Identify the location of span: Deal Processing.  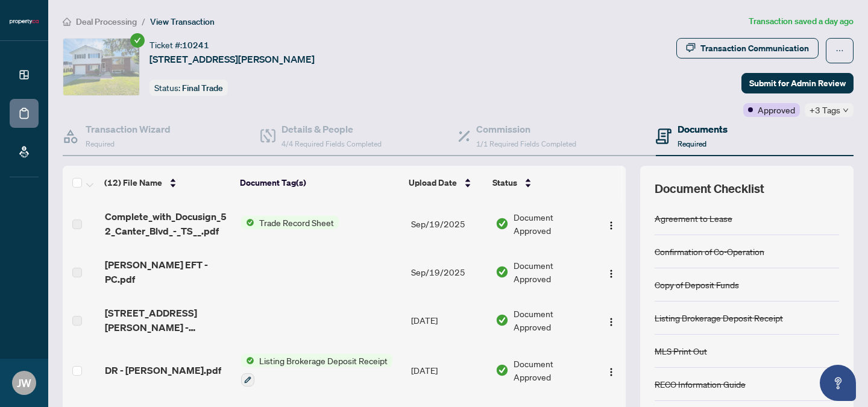
(106, 22).